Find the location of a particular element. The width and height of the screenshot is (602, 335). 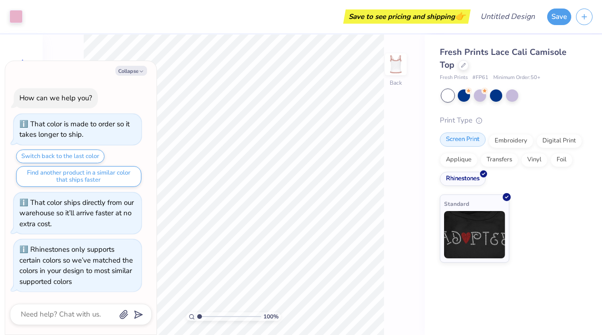

div: Applique is located at coordinates (459, 160).